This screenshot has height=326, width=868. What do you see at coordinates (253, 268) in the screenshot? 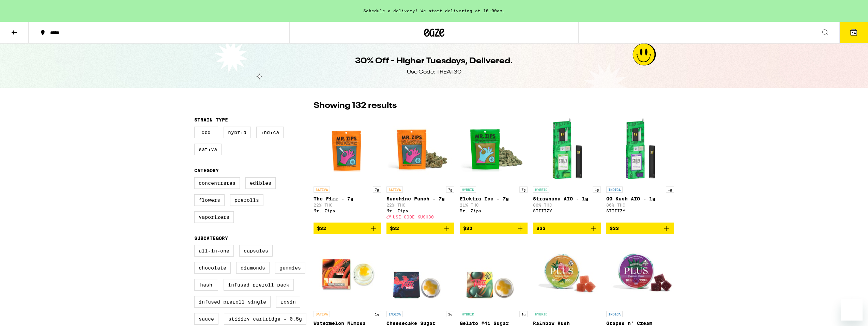
I see `label: Diamonds` at bounding box center [253, 268].